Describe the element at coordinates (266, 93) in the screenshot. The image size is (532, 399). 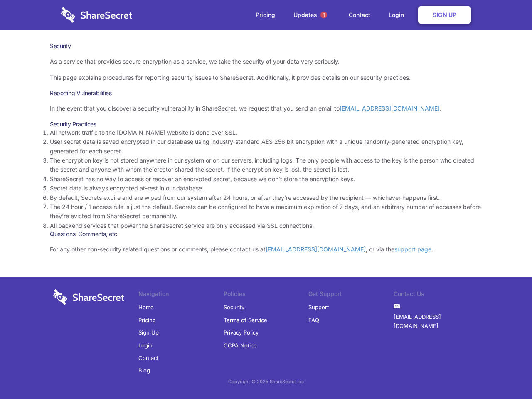
I see `h3: Reporting Vulnerabilities` at that location.